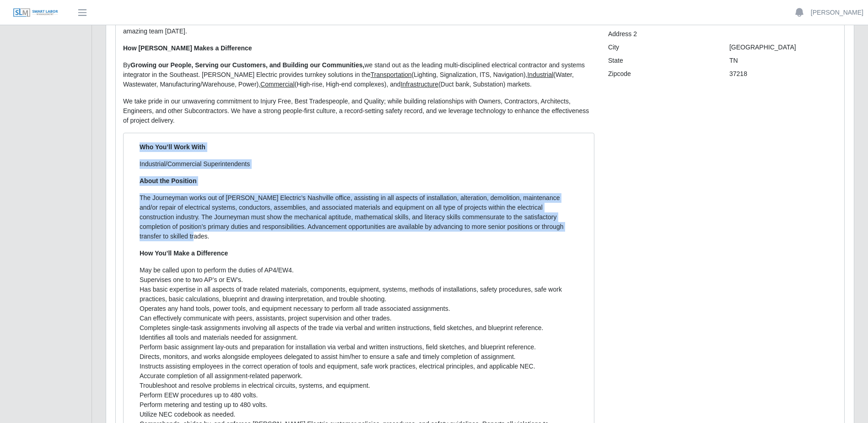 This screenshot has width=868, height=423. I want to click on strong: Who You’ll Work With, so click(172, 147).